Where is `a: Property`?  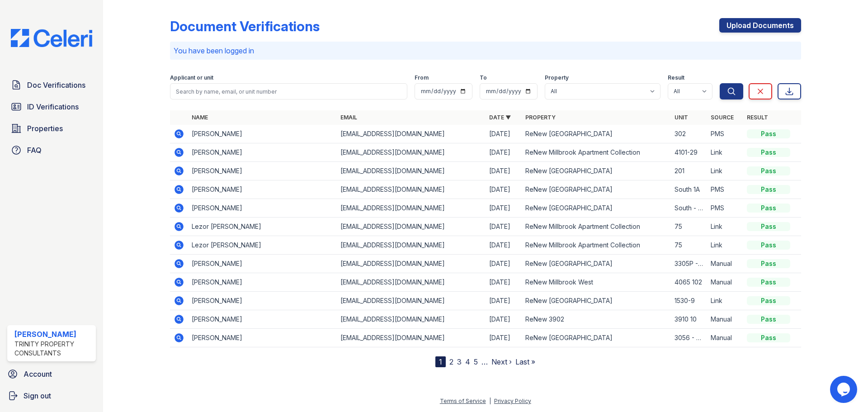 a: Property is located at coordinates (540, 117).